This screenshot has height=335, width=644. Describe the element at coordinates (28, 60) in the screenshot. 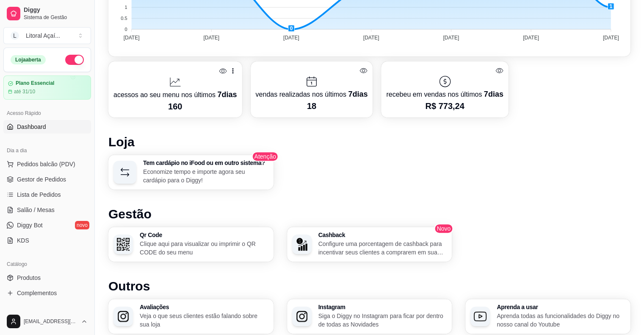

I see `div: Loja aberta` at that location.